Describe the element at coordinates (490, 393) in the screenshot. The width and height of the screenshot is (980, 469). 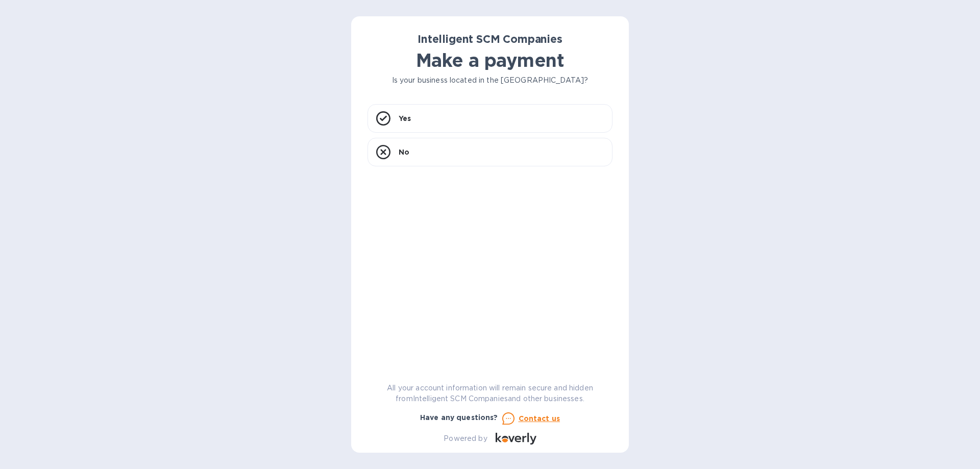
I see `p: All your account information will remain secure and hidden from Intelligent SCM Companies and oth...` at that location.